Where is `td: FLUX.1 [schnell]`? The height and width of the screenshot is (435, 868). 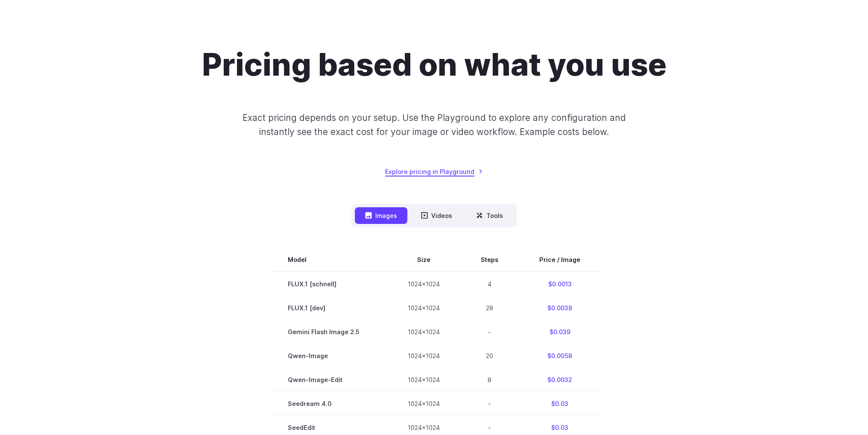 td: FLUX.1 [schnell] is located at coordinates (327, 284).